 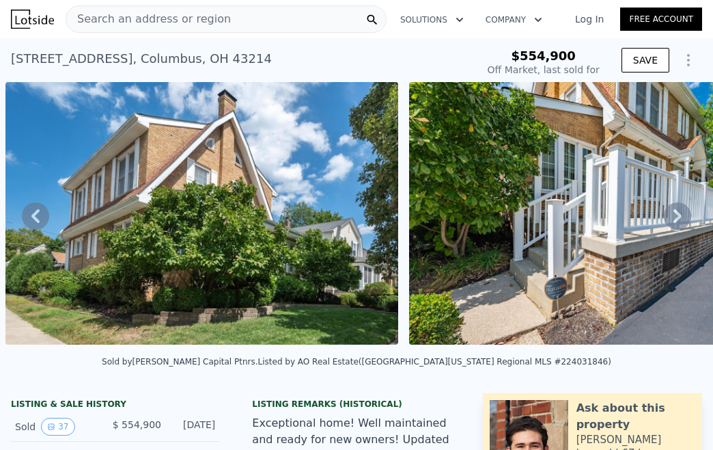 What do you see at coordinates (57, 426) in the screenshot?
I see `button: View historical data` at bounding box center [57, 426].